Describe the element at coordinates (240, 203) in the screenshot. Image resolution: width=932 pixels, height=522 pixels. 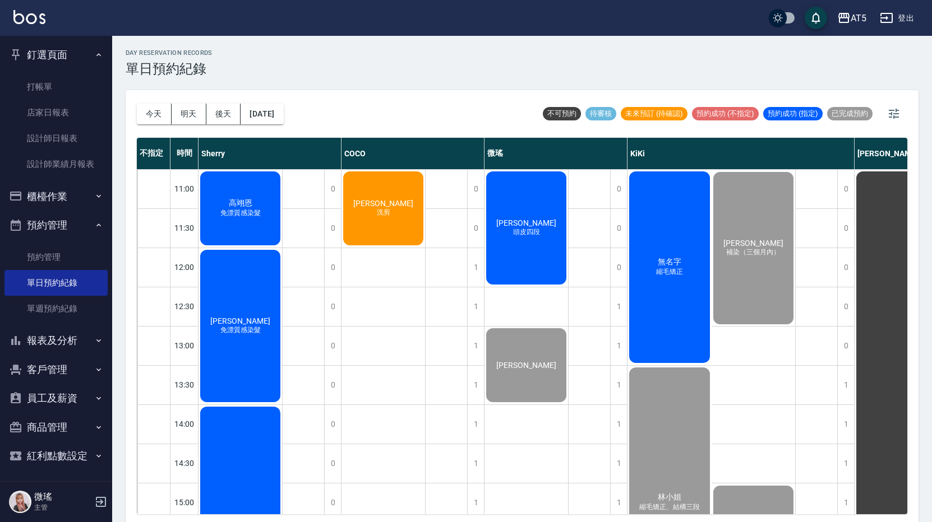
I see `span: 高翊恩` at that location.